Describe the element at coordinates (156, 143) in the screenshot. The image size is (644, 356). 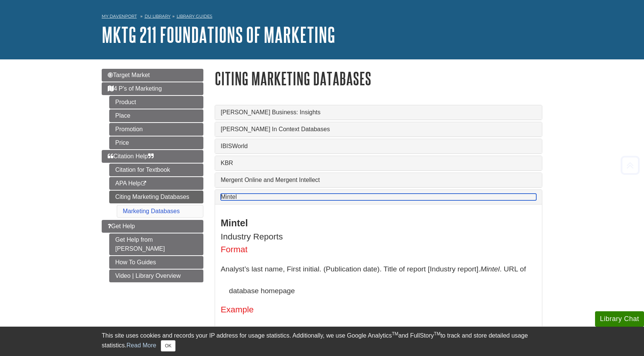
I see `a: Price` at that location.